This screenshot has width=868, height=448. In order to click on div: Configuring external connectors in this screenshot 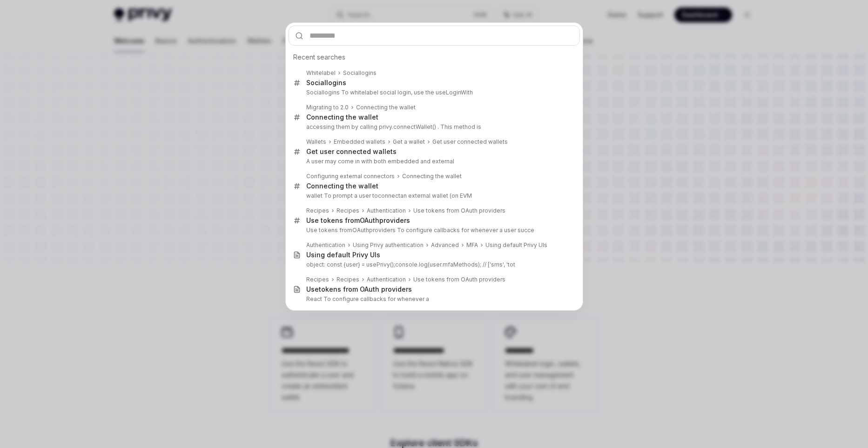, I will do `click(351, 177)`.